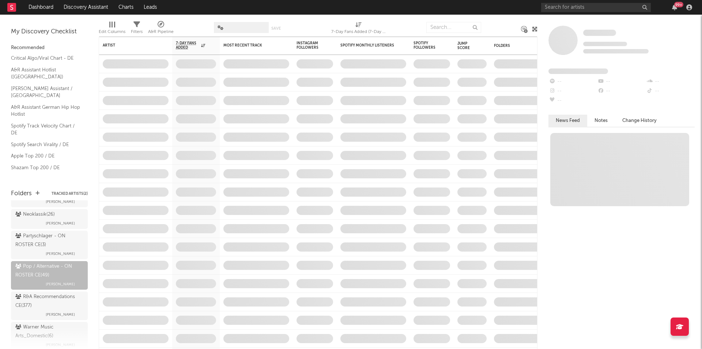 The height and width of the screenshot is (349, 702). Describe the element at coordinates (276, 28) in the screenshot. I see `button: Save` at that location.